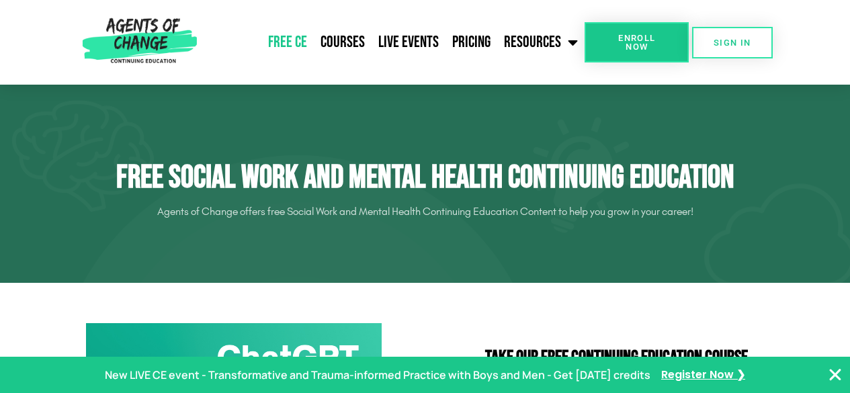 Image resolution: width=850 pixels, height=393 pixels. What do you see at coordinates (836, 375) in the screenshot?
I see `button: Close Banner` at bounding box center [836, 375].